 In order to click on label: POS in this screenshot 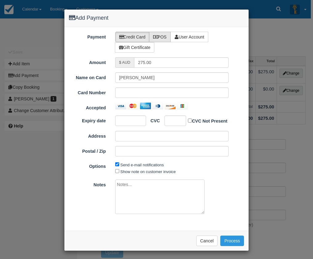, I will do `click(160, 37)`.